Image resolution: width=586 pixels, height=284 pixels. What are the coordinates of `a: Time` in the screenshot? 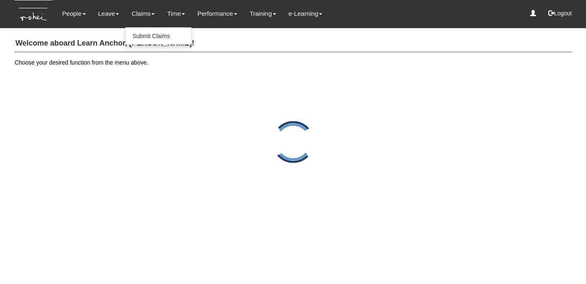 It's located at (176, 14).